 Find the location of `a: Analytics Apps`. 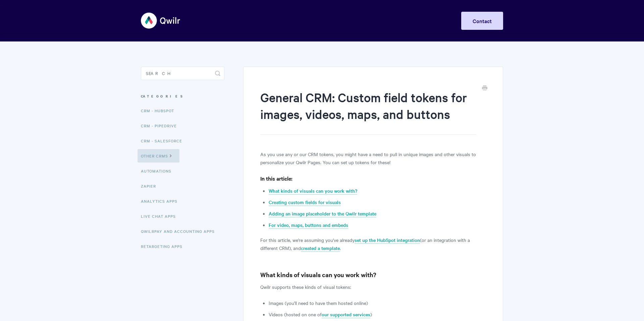

a: Analytics Apps is located at coordinates (162, 201).